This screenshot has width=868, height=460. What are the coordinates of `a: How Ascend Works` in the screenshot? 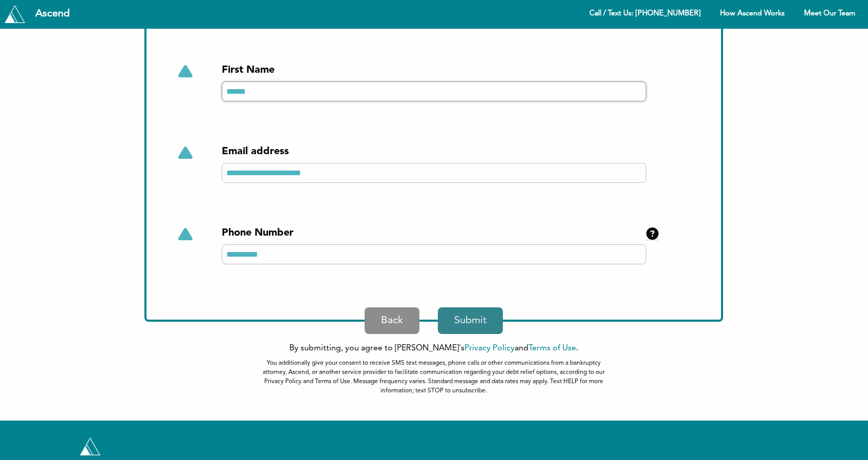 It's located at (752, 14).